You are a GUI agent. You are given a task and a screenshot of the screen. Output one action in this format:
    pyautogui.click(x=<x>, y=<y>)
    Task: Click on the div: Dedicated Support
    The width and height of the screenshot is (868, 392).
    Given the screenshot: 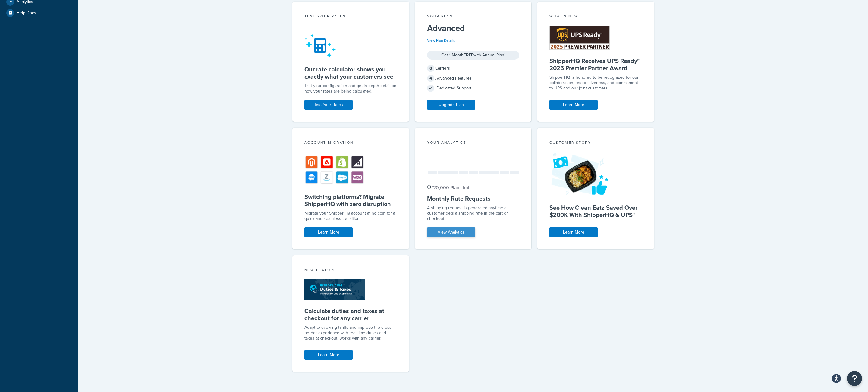 What is the action you would take?
    pyautogui.click(x=474, y=89)
    